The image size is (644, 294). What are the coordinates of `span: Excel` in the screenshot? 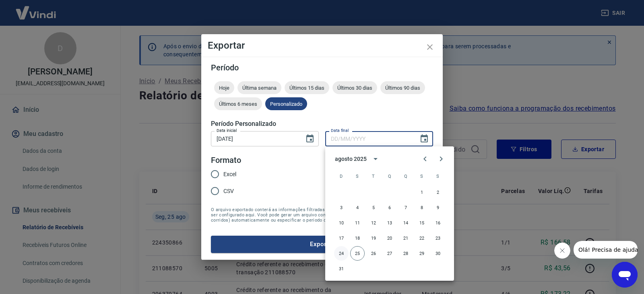 It's located at (230, 174).